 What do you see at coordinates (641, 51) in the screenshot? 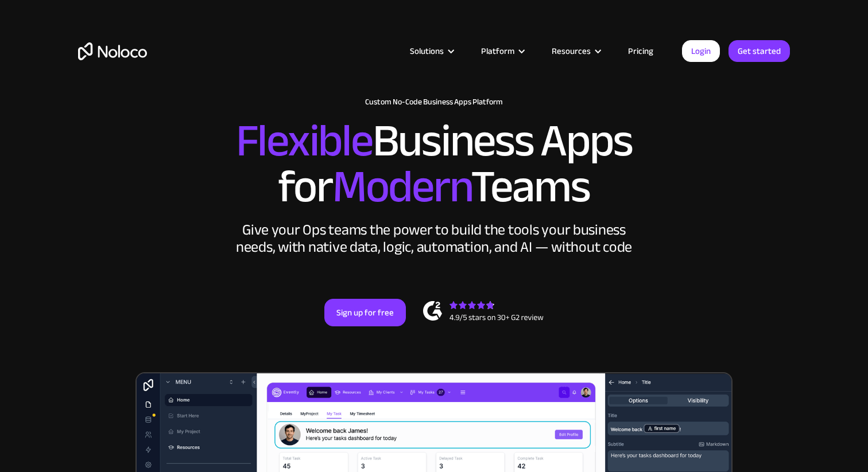
I see `a: Pricing` at bounding box center [641, 51].